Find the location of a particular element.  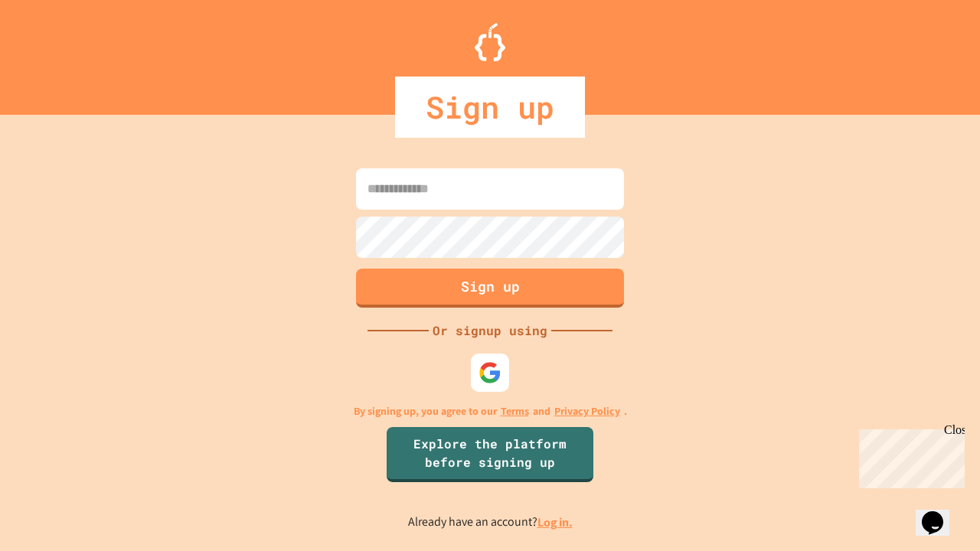

img: Logo.svg is located at coordinates (490, 42).